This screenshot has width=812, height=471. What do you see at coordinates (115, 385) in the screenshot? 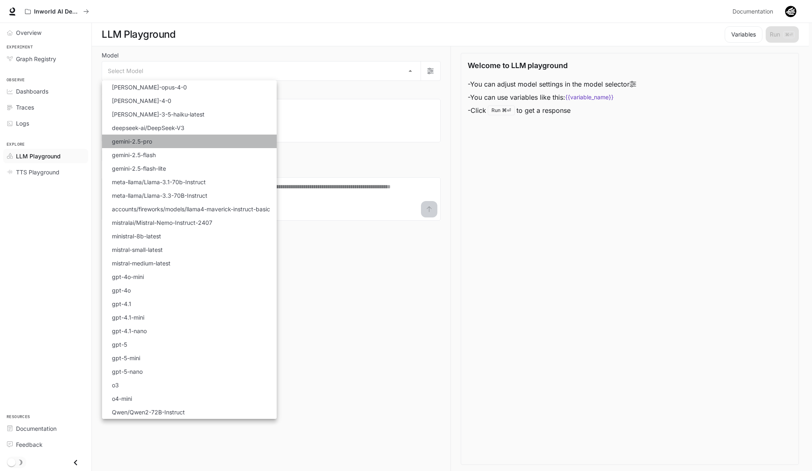
I see `p: o3` at bounding box center [115, 385].